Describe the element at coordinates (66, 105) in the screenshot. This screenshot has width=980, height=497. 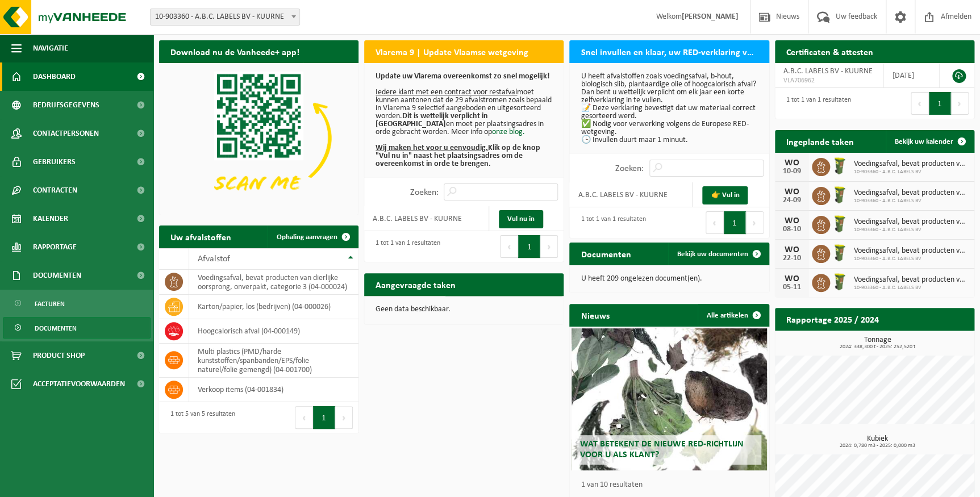
I see `span: Bedrijfsgegevens` at that location.